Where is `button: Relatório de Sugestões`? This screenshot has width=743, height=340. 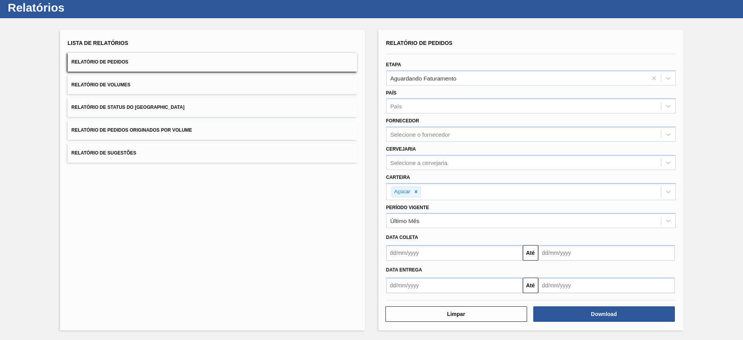 button: Relatório de Sugestões is located at coordinates (212, 153).